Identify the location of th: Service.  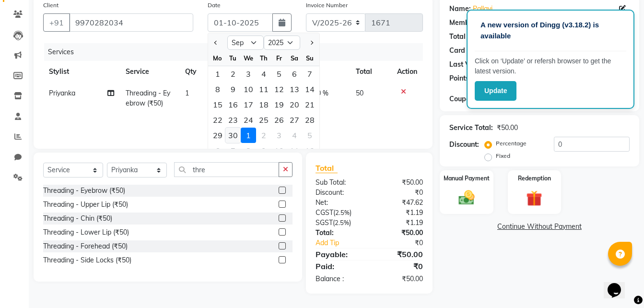
(149, 71).